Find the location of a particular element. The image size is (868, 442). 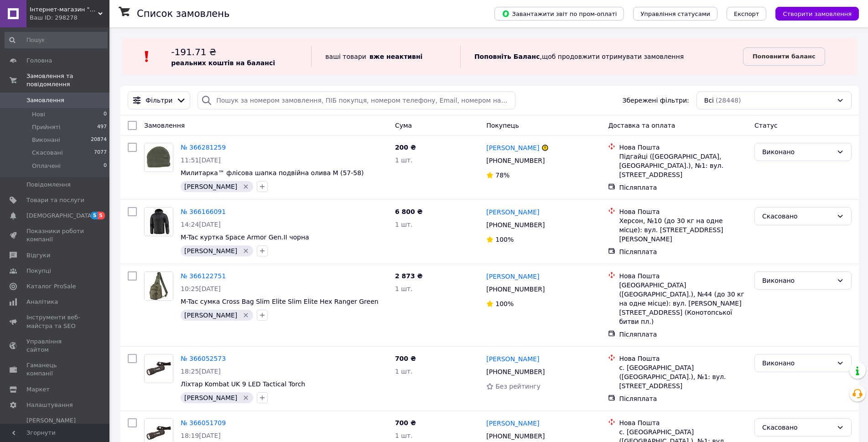

span: Виконані is located at coordinates (46, 140).